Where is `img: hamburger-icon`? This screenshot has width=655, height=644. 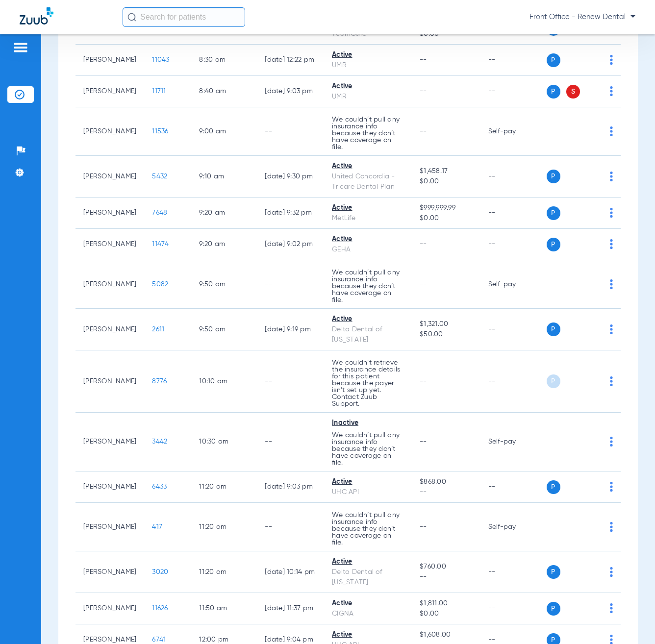
img: hamburger-icon is located at coordinates (21, 48).